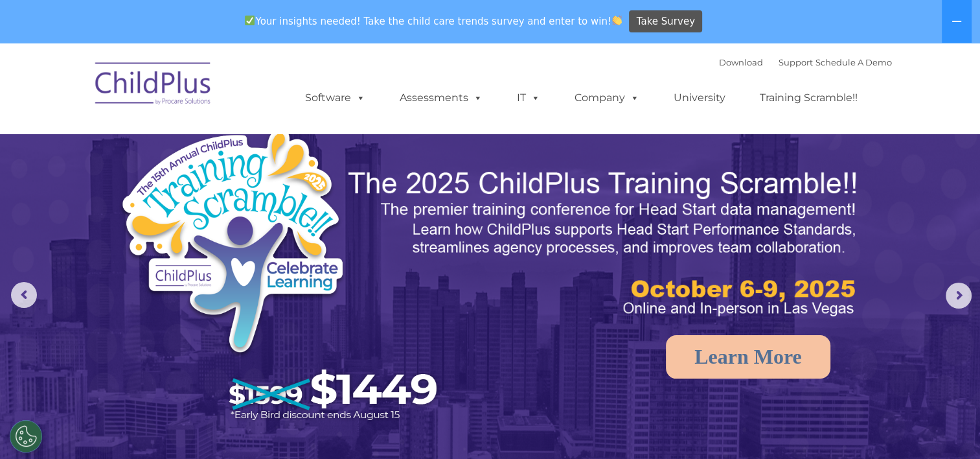 The height and width of the screenshot is (459, 980). Describe the element at coordinates (700, 98) in the screenshot. I see `a: University` at that location.